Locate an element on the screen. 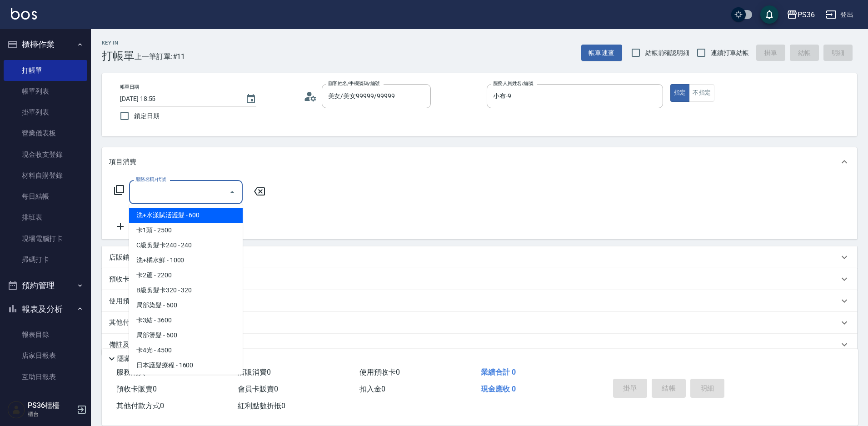 The width and height of the screenshot is (868, 426). p: 使用預收卡 is located at coordinates (126, 301).